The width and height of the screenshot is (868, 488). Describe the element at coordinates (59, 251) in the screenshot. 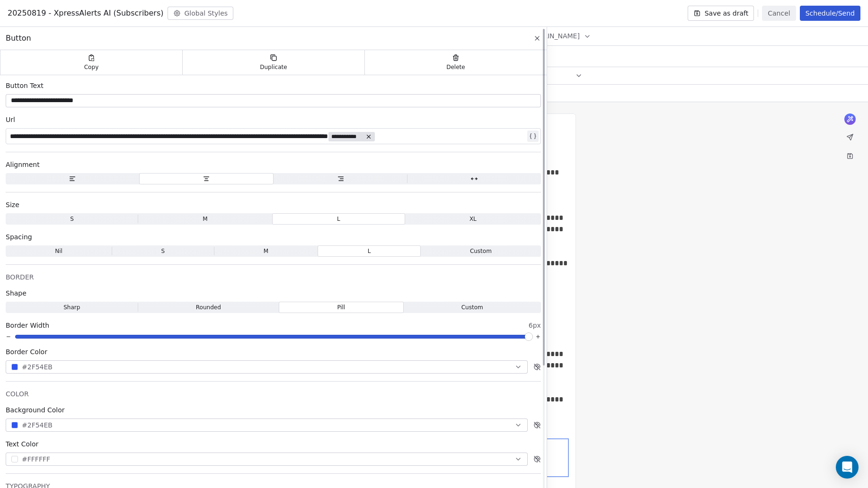

I see `span: Nil` at that location.